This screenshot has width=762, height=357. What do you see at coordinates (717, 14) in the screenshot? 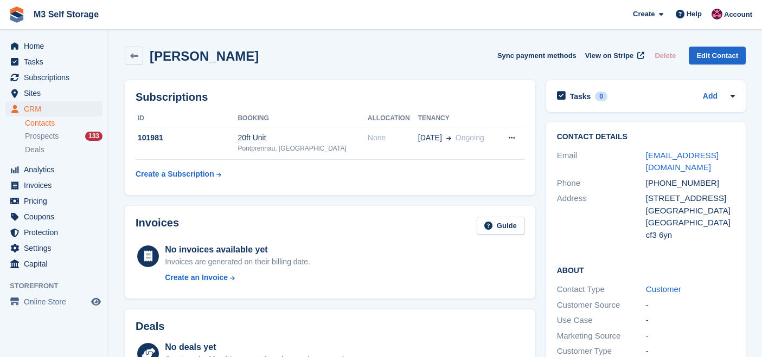
I see `img: Nick Jones` at bounding box center [717, 14].